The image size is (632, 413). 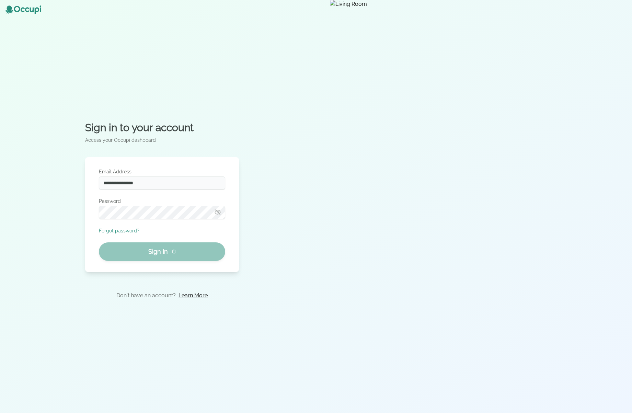 What do you see at coordinates (193, 295) in the screenshot?
I see `a: Learn More` at bounding box center [193, 295].